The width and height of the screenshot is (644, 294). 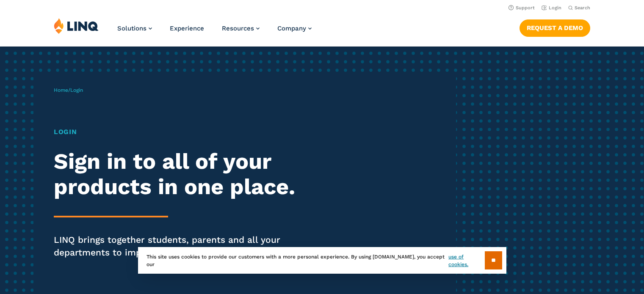 What do you see at coordinates (292, 28) in the screenshot?
I see `span: Company` at bounding box center [292, 28].